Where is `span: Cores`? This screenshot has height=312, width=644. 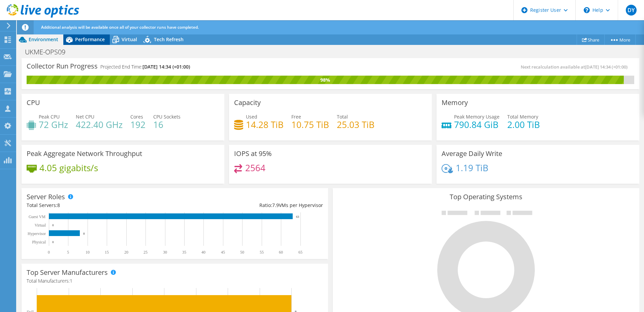 span: Cores is located at coordinates (137, 116).